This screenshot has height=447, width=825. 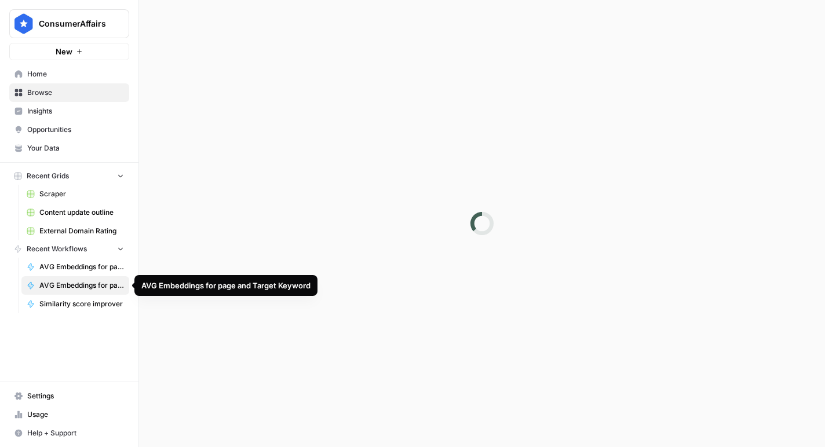 What do you see at coordinates (69, 415) in the screenshot?
I see `a: Usage` at bounding box center [69, 415].